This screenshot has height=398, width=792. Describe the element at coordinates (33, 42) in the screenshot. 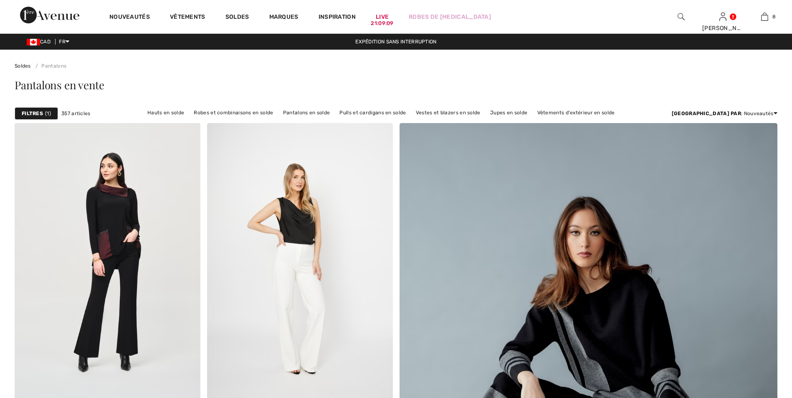

I see `img: Canadian Dollar` at that location.